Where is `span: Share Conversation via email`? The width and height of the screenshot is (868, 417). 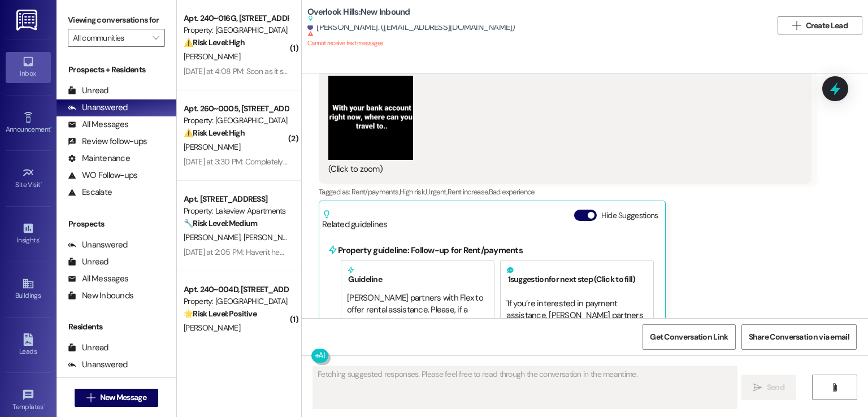 span: Share Conversation via email is located at coordinates (799, 337).